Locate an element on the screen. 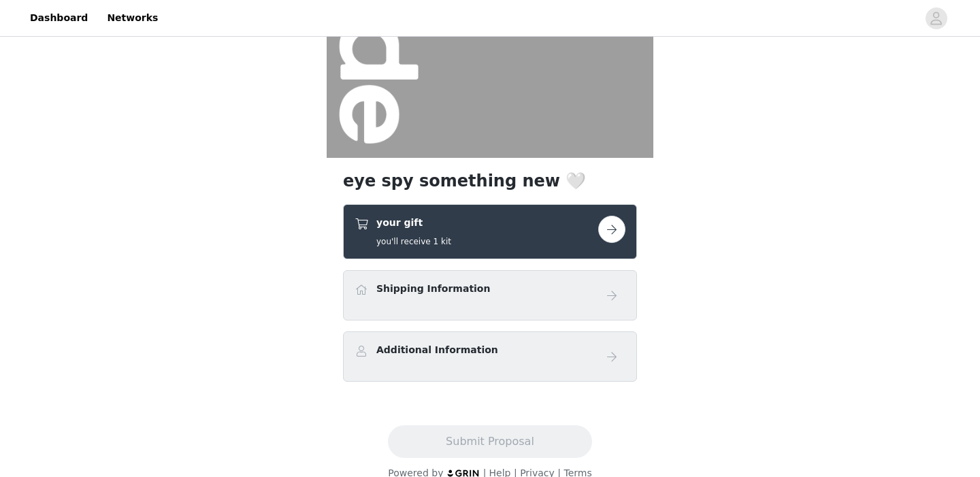 The width and height of the screenshot is (980, 477). h4: Additional Information is located at coordinates (437, 350).